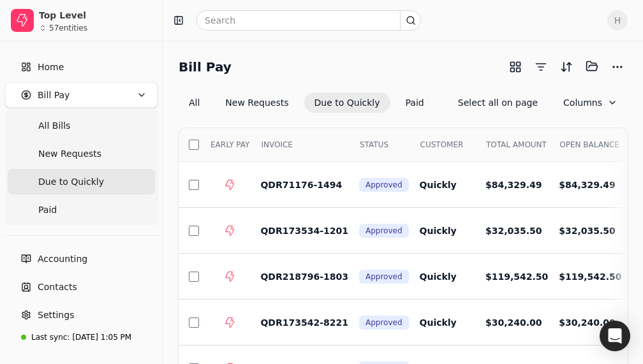 The image size is (643, 364). I want to click on a: Contacts, so click(81, 287).